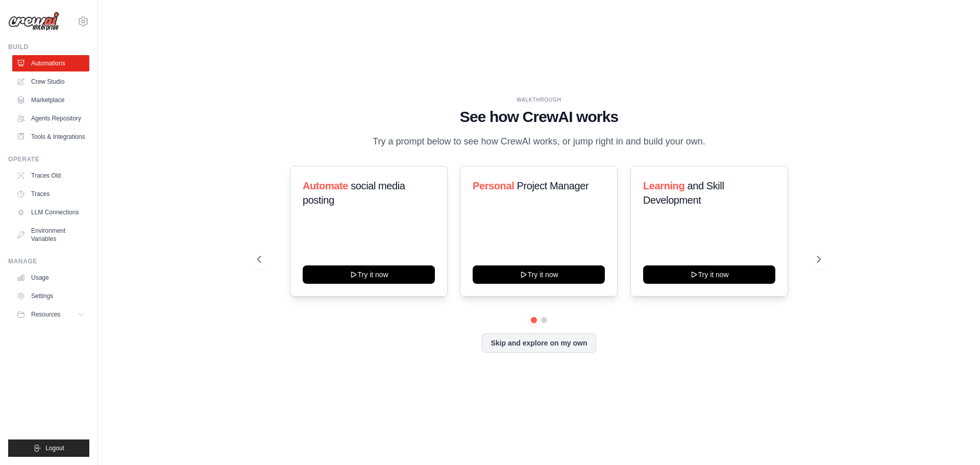 This screenshot has width=980, height=465. What do you see at coordinates (539, 99) in the screenshot?
I see `div: WALKTHROUGH` at bounding box center [539, 99].